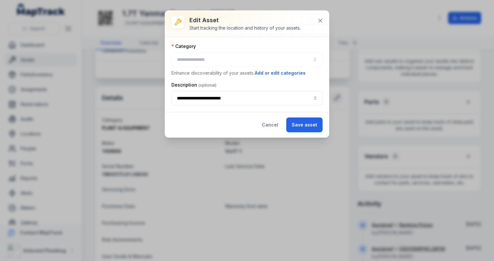 This screenshot has height=261, width=494. What do you see at coordinates (247, 73) in the screenshot?
I see `p: Enhance discoverability of your assets.` at bounding box center [247, 73].